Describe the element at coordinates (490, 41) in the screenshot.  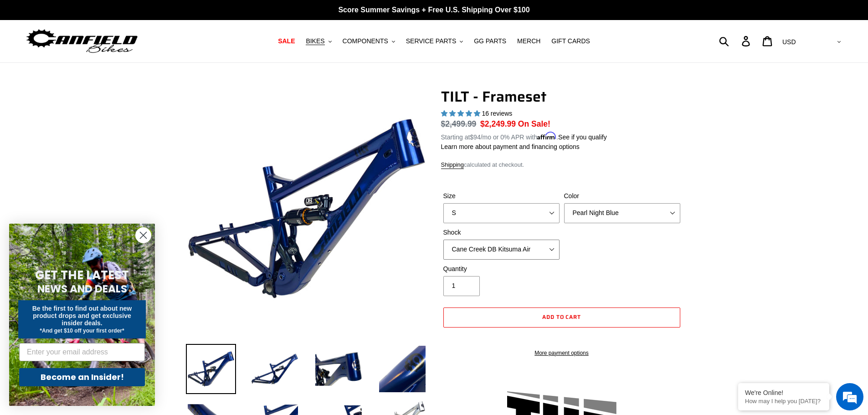
I see `a: GG PARTS` at that location.